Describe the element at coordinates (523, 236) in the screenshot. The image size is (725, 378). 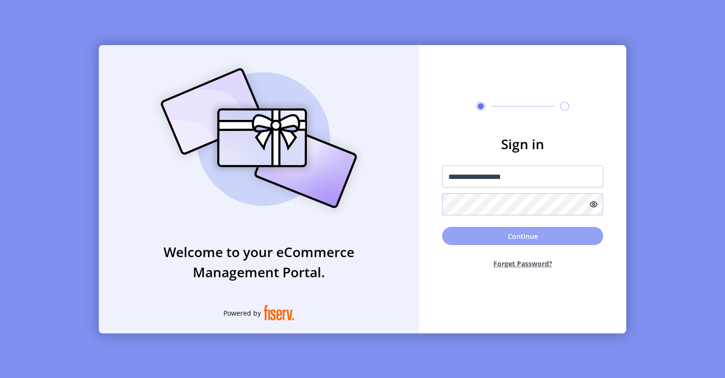
I see `button: Continue` at that location.